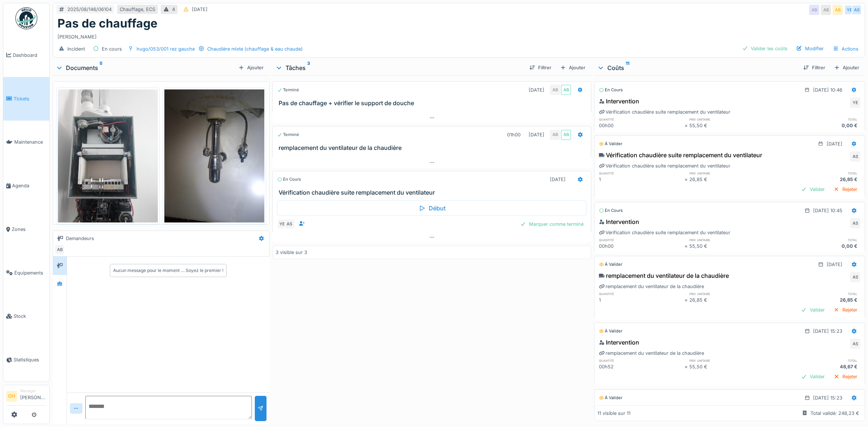  I want to click on div: Modifier, so click(810, 49).